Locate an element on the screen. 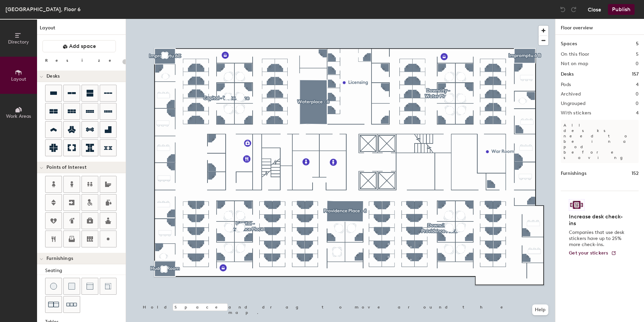 This screenshot has height=322, width=644. img: Redo is located at coordinates (574, 9).